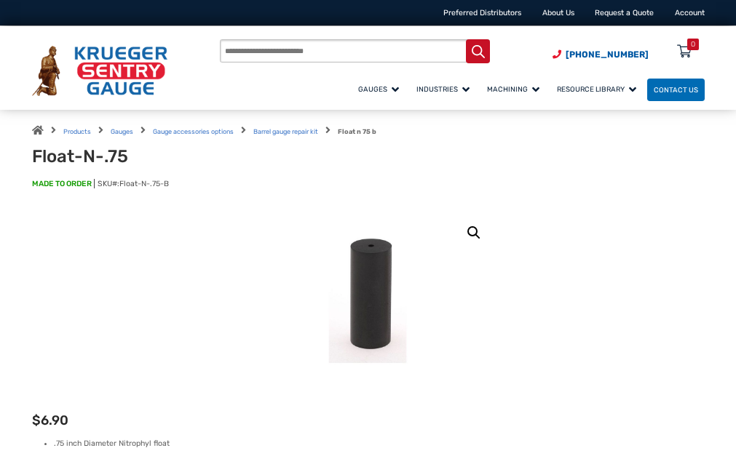 This screenshot has height=456, width=736. What do you see at coordinates (596, 89) in the screenshot?
I see `span: Resource Library` at bounding box center [596, 89].